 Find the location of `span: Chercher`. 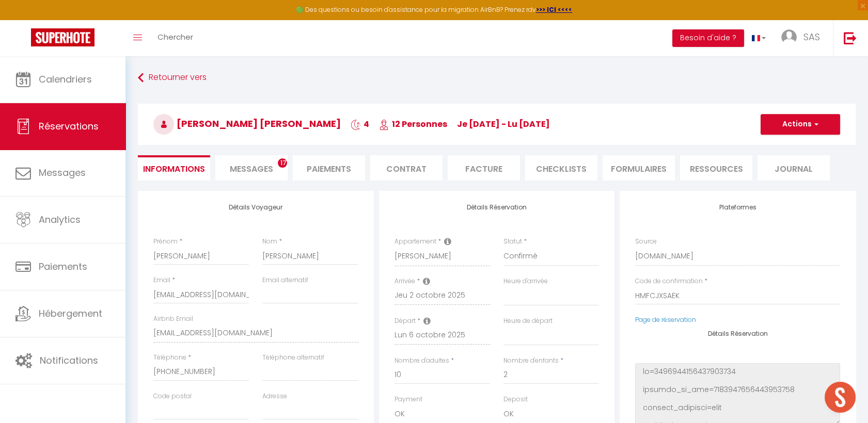

span: Chercher is located at coordinates (175, 36).